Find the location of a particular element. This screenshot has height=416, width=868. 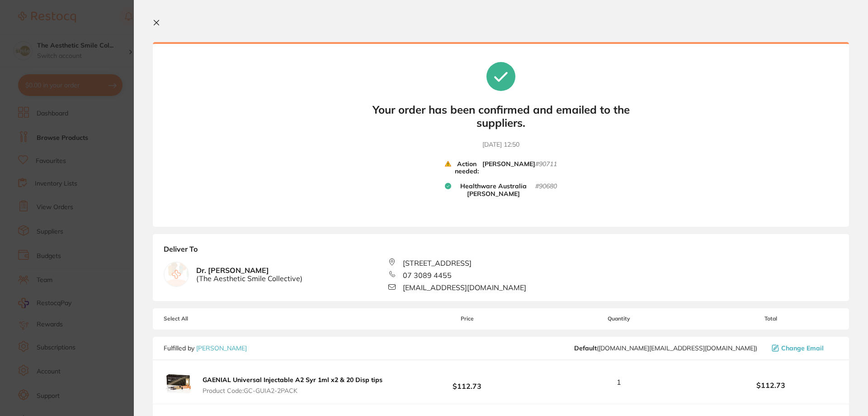

span: customer.care@henryschein.com.au is located at coordinates (665, 348).